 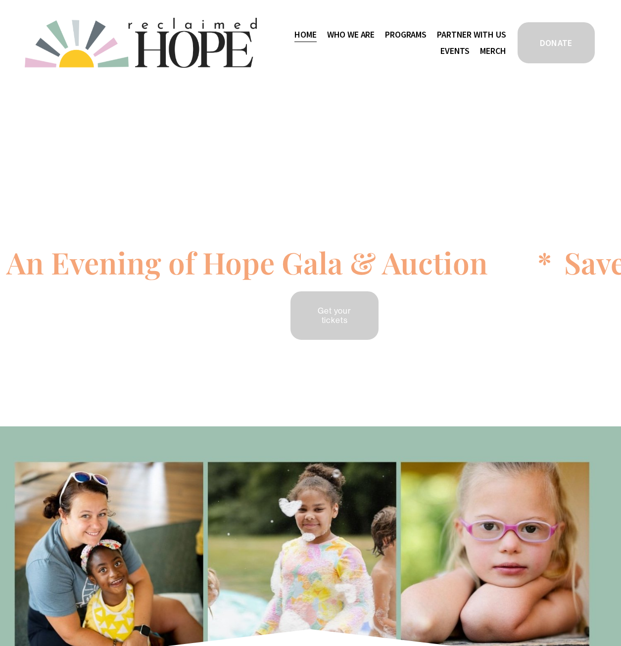 What do you see at coordinates (493, 51) in the screenshot?
I see `a: Merch` at bounding box center [493, 51].